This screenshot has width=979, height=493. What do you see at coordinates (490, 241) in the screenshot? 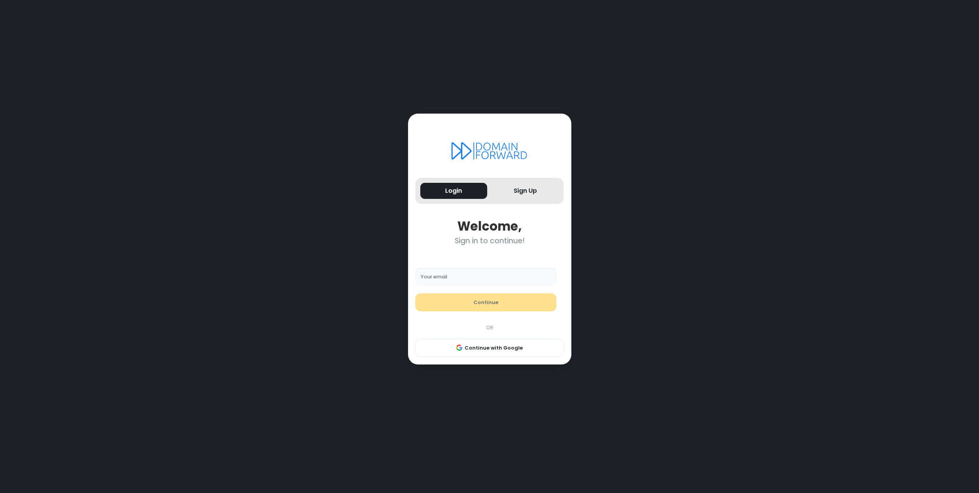
I see `div: Sign in to continue!` at bounding box center [490, 241].